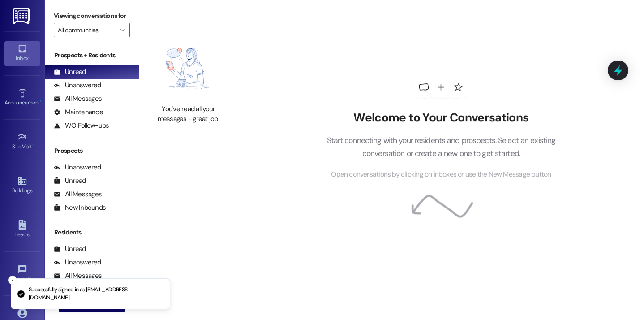 This screenshot has width=644, height=320. Describe the element at coordinates (22, 142) in the screenshot. I see `a: Site Visit •` at that location.